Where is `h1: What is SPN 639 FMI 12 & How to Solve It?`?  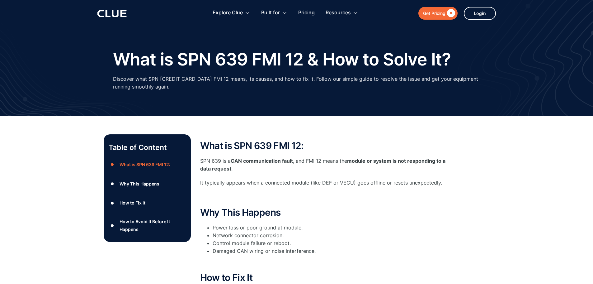 h1: What is SPN 639 FMI 12 & How to Solve It? is located at coordinates (282, 59).